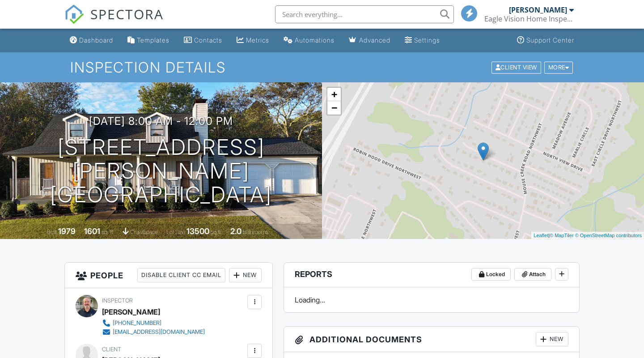 This screenshot has width=644, height=358. What do you see at coordinates (431, 339) in the screenshot?
I see `h3: Additional Documents` at bounding box center [431, 339].